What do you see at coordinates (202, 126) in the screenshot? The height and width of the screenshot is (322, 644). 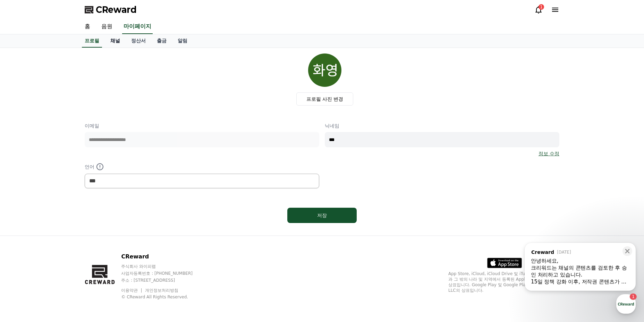 I see `p: 이메일` at bounding box center [202, 126].